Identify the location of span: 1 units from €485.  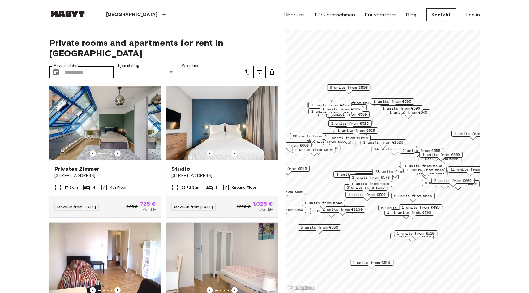
(330, 105).